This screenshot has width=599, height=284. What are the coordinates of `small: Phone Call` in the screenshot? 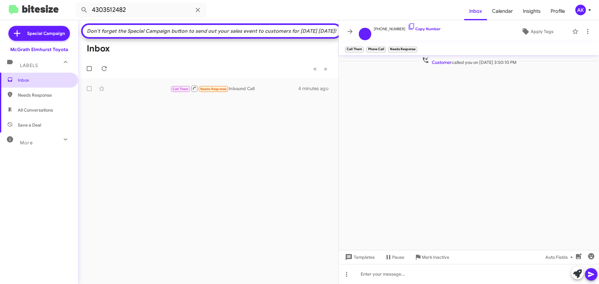 It's located at (376, 50).